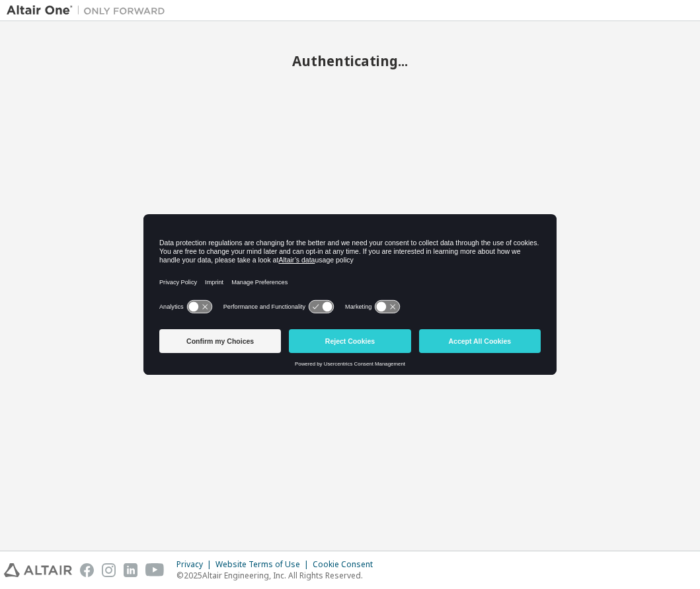 The height and width of the screenshot is (589, 700). What do you see at coordinates (196, 564) in the screenshot?
I see `div: Privacy` at bounding box center [196, 564].